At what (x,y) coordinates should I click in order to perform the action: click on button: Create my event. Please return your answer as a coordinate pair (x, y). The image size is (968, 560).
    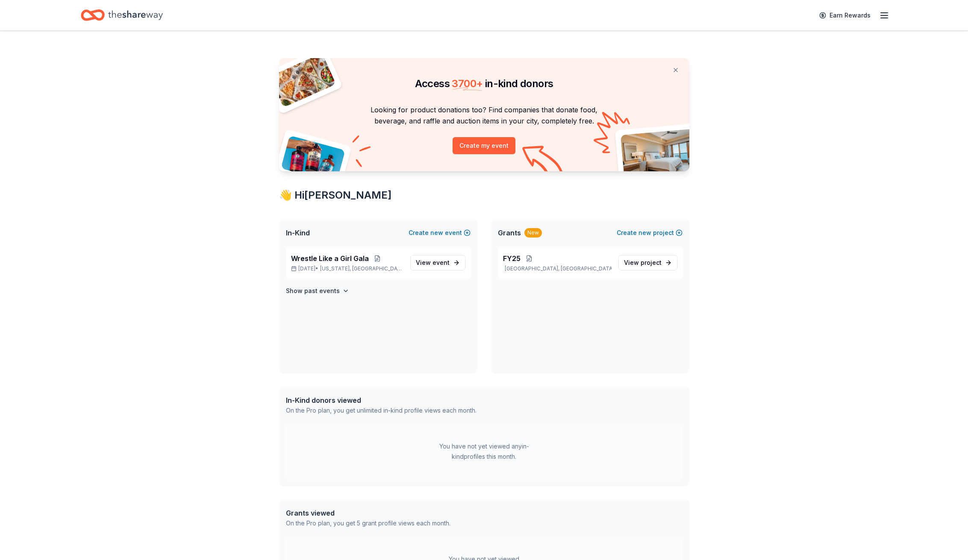
    Looking at the image, I should click on (484, 145).